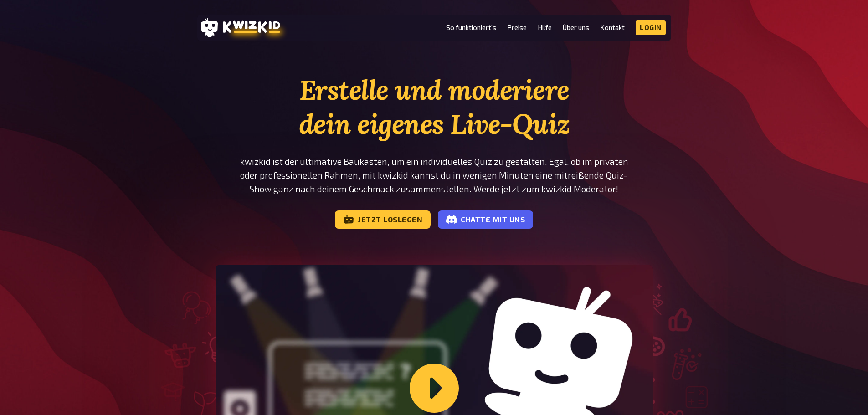 The image size is (868, 415). What do you see at coordinates (471, 27) in the screenshot?
I see `a: So funktioniert's` at bounding box center [471, 27].